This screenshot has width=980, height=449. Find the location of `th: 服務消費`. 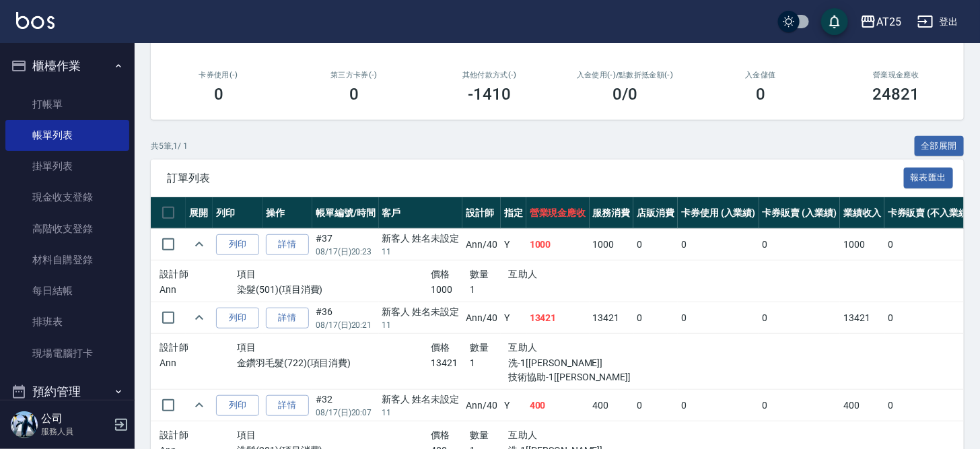

th: 服務消費 is located at coordinates (612, 212).